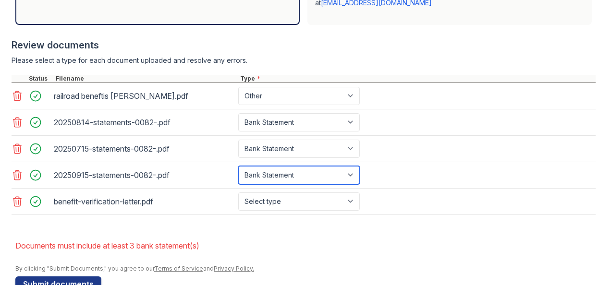 This screenshot has height=285, width=611. What do you see at coordinates (417, 79) in the screenshot?
I see `div: Type` at bounding box center [417, 79].